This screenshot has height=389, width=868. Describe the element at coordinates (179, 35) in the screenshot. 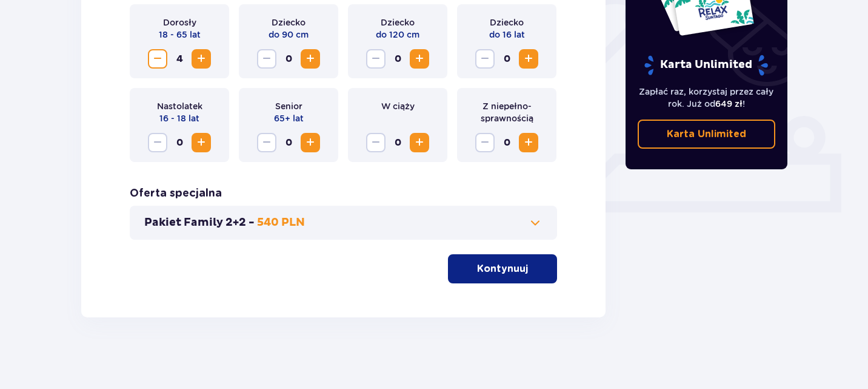

I see `p: 18 - 65 lat` at that location.